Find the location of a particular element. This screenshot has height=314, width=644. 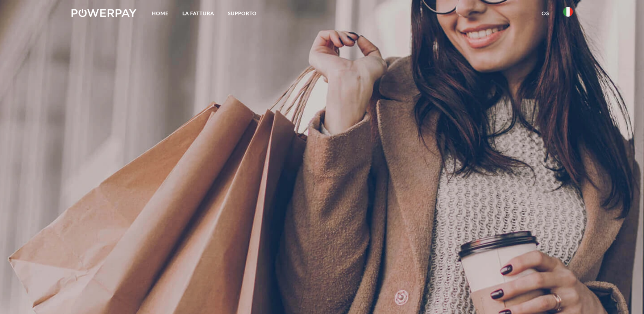

a: LA FATTURA is located at coordinates (198, 13).